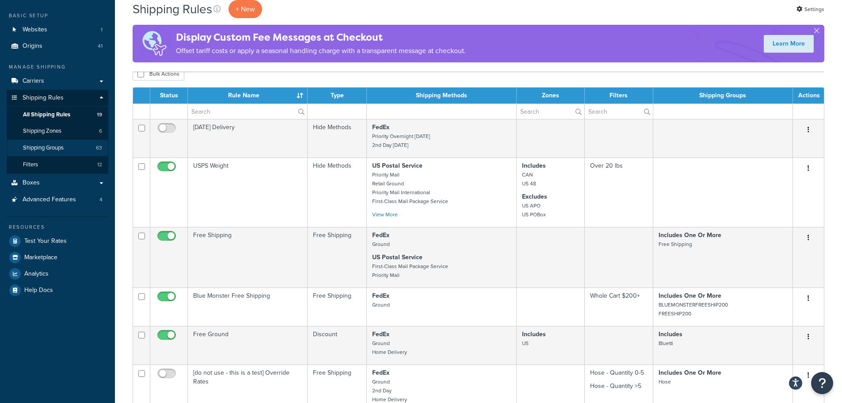 This screenshot has height=403, width=842. What do you see at coordinates (42, 131) in the screenshot?
I see `span: Shipping Zones` at bounding box center [42, 131].